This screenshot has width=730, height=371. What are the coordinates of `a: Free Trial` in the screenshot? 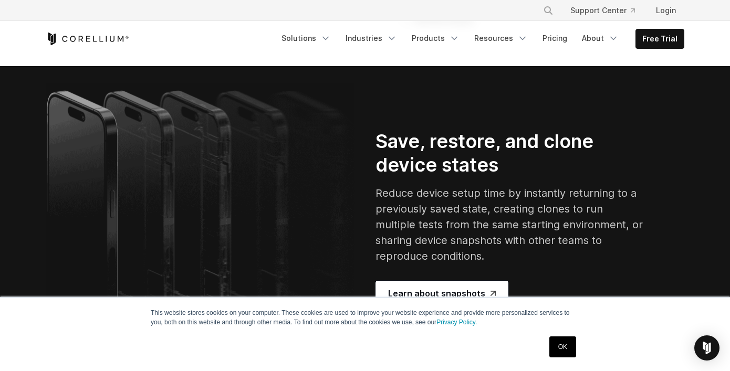 It's located at (659, 39).